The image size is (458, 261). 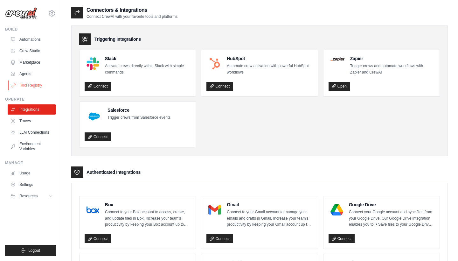 What do you see at coordinates (93, 210) in the screenshot?
I see `img: Box Logo` at bounding box center [93, 210].